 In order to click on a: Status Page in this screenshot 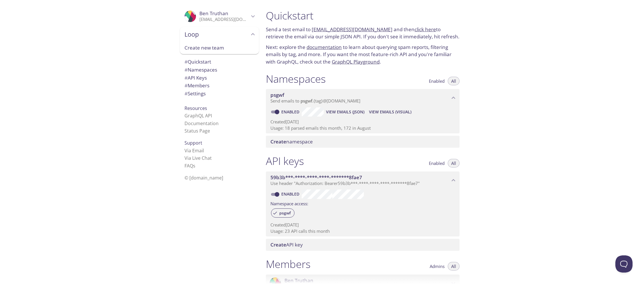, I will do `click(197, 131)`.